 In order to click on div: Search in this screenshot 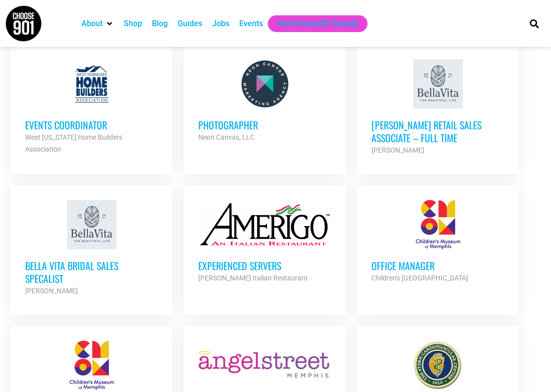, I will do `click(534, 23)`.